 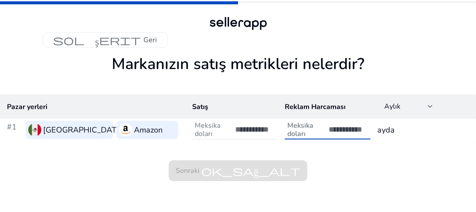 I want to click on font: Markanızın satış metrikleri nelerdir?, so click(x=238, y=64).